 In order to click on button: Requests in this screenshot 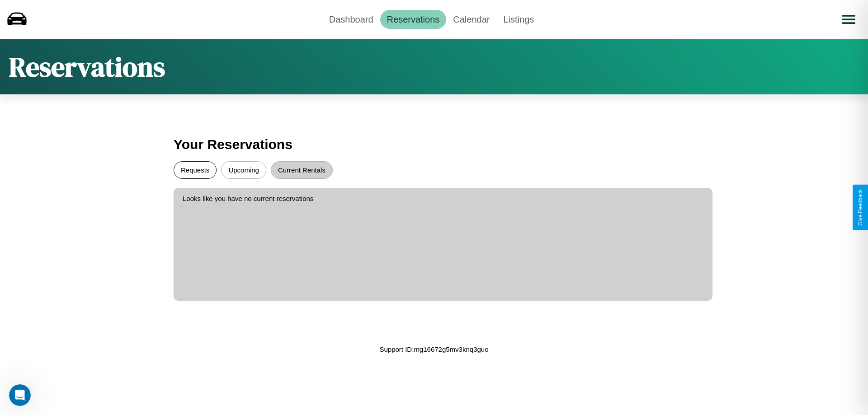, I will do `click(195, 170)`.